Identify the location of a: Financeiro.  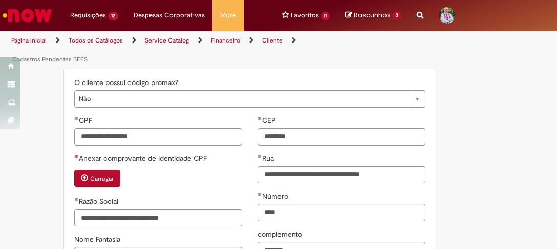
(225, 40).